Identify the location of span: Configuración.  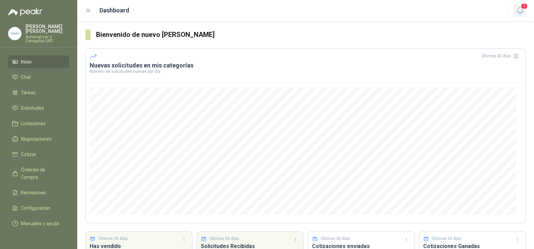
(36, 208).